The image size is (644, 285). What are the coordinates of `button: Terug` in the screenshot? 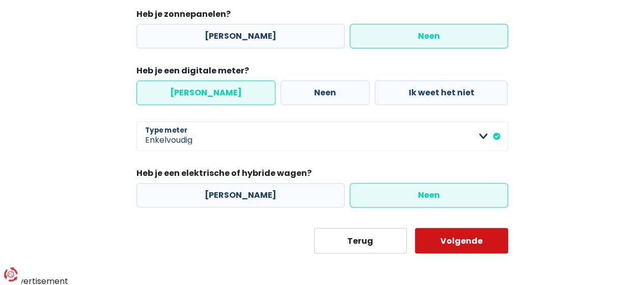 It's located at (361, 240).